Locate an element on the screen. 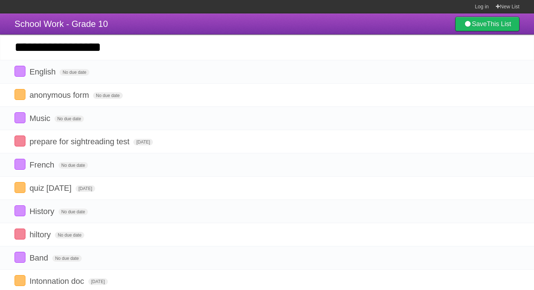  span: French is located at coordinates (42, 164).